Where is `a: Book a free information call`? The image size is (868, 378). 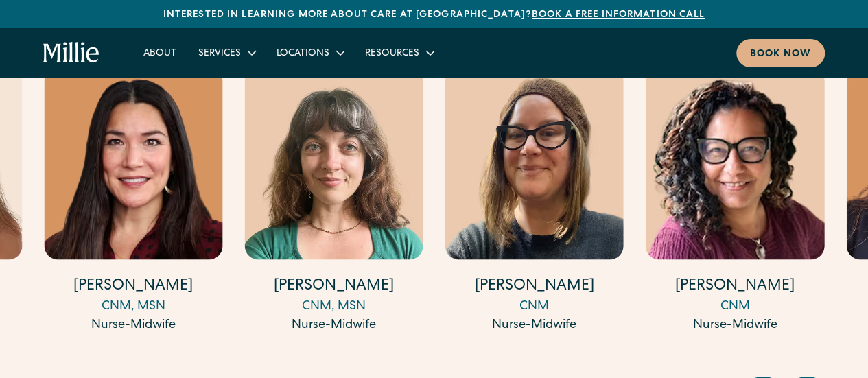
a: Book a free information call is located at coordinates (618, 15).